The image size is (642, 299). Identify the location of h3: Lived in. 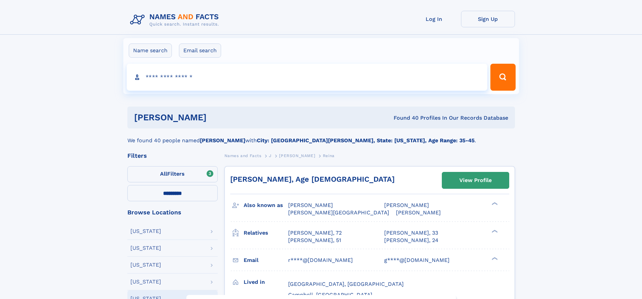
(266, 282).